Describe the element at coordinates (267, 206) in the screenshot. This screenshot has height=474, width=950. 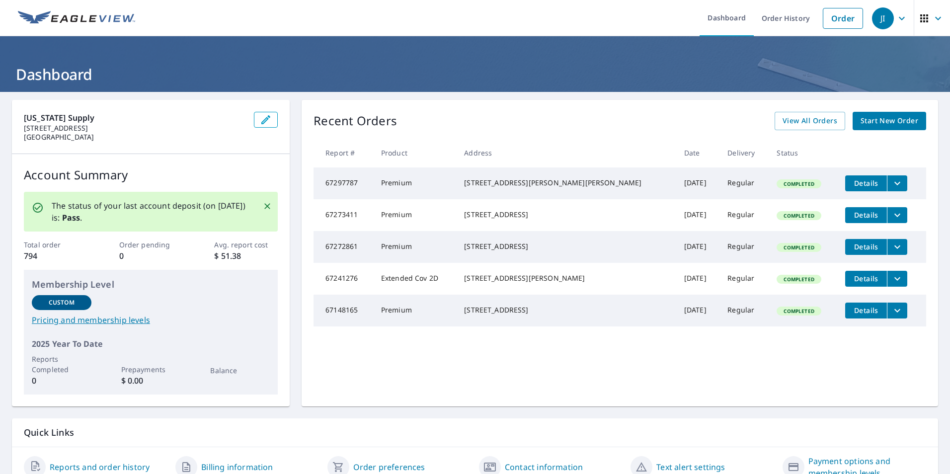
I see `button: Close` at that location.